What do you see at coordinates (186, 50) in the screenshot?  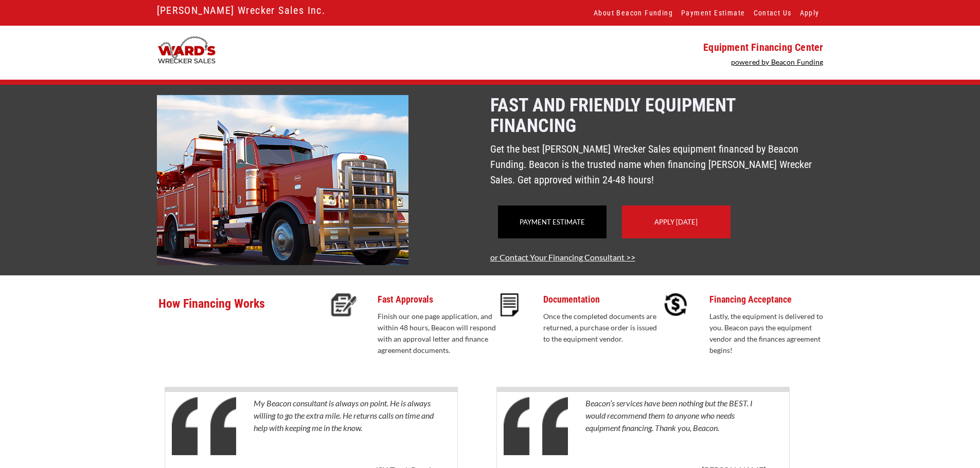 I see `img: ward-wrecker-sales-logo.png` at bounding box center [186, 50].